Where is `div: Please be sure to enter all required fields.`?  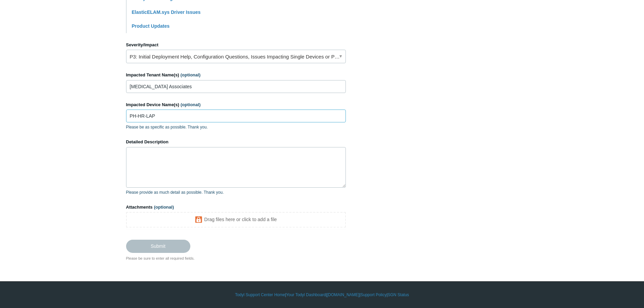
div: Please be sure to enter all required fields. is located at coordinates (236, 258).